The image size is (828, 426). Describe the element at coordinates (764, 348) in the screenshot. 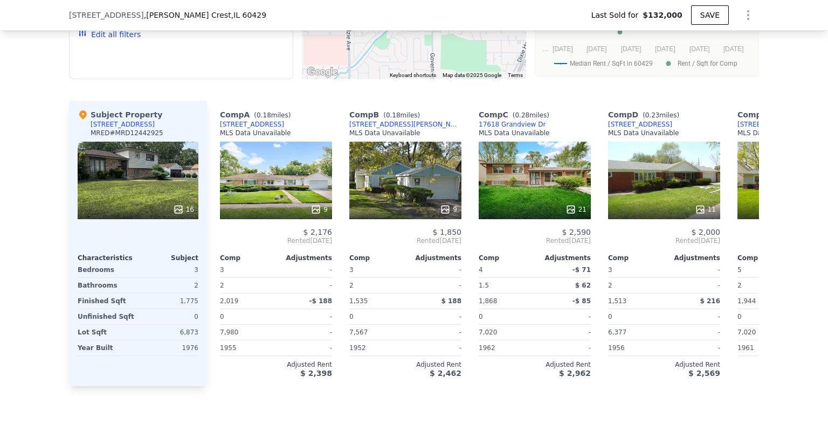

I see `div: 1961` at that location.